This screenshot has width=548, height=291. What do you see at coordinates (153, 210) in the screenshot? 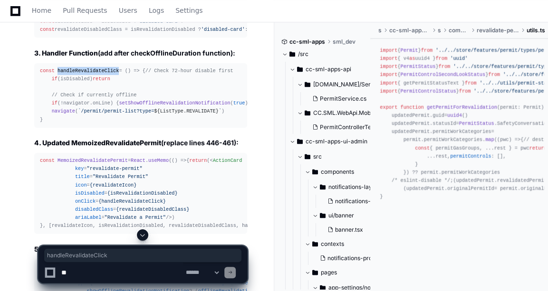
I see `span: {revalidateDisabledClass}` at bounding box center [153, 210].